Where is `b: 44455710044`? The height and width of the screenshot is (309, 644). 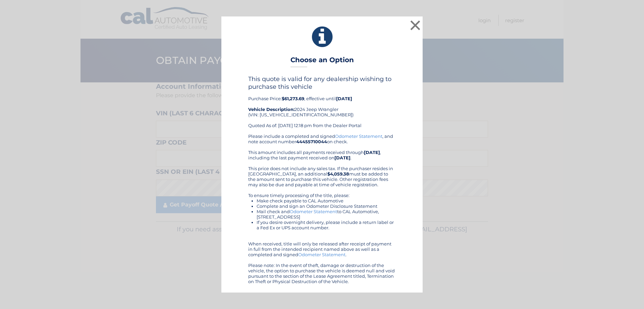 b: 44455710044 is located at coordinates (311, 142).